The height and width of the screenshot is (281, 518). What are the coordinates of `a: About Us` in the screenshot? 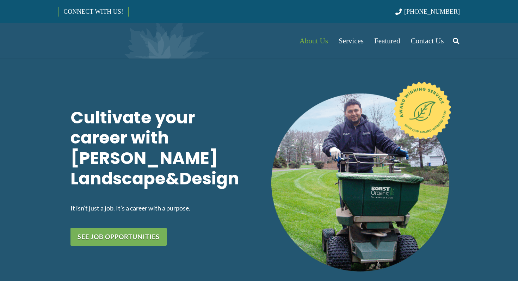 It's located at (313, 41).